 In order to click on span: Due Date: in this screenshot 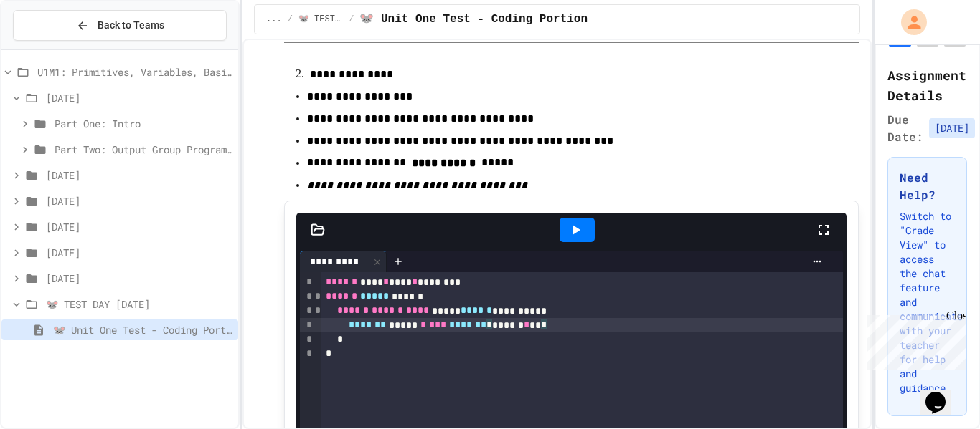, I will do `click(905, 128)`.